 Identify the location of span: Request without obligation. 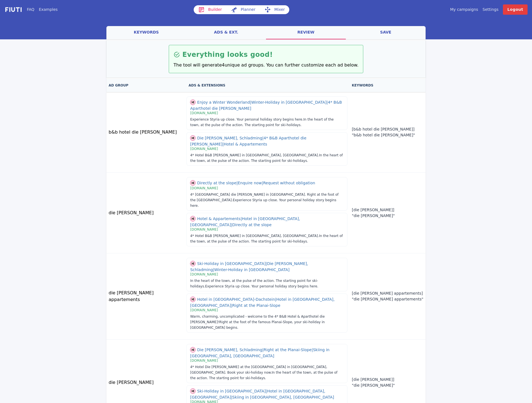
(289, 183).